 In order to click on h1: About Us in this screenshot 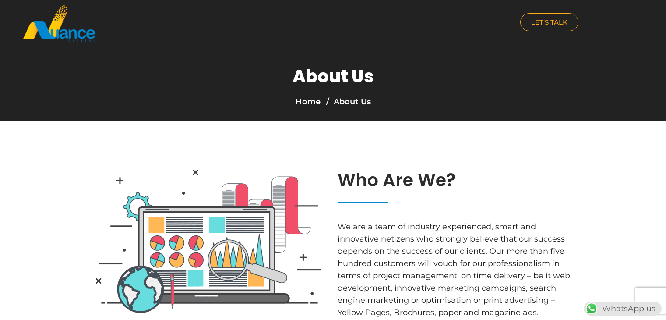, I will do `click(333, 76)`.